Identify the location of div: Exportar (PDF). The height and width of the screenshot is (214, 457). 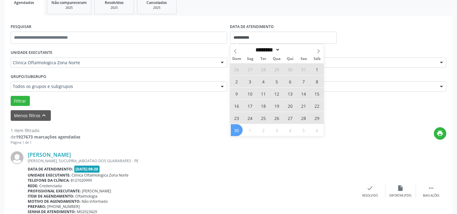
(400, 196).